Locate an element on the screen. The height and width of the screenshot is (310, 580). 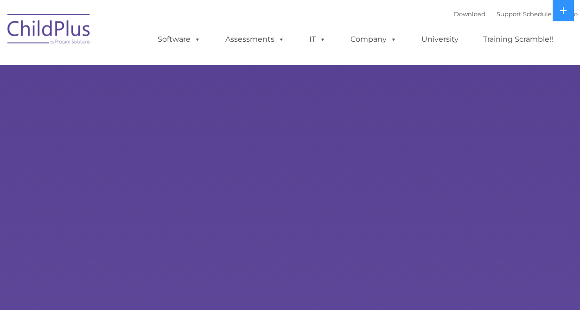
a: Software is located at coordinates (179, 39).